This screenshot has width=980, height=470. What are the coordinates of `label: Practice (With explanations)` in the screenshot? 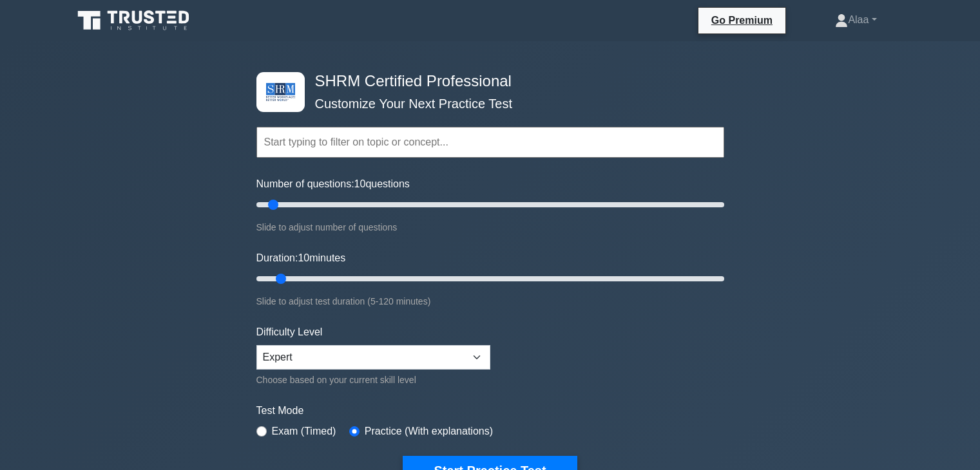 It's located at (429, 431).